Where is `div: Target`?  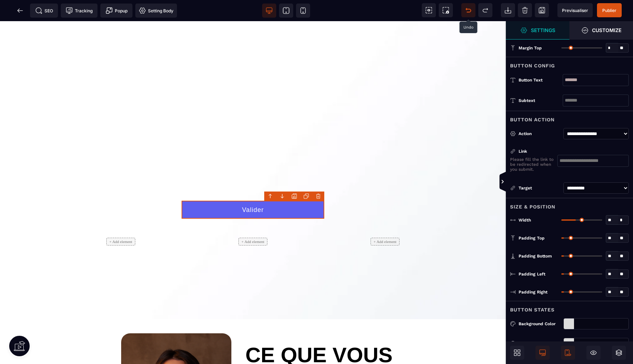
div: Target is located at coordinates (535, 188).